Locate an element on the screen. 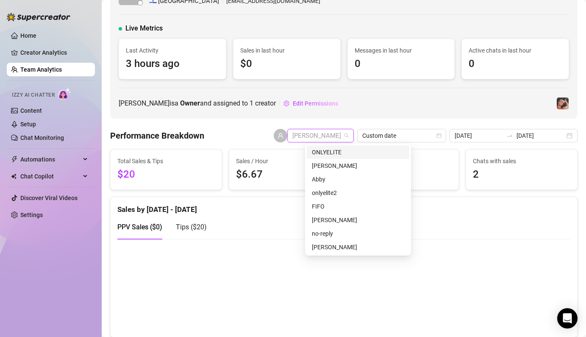 The height and width of the screenshot is (337, 586). a: Chat Monitoring is located at coordinates (42, 138).